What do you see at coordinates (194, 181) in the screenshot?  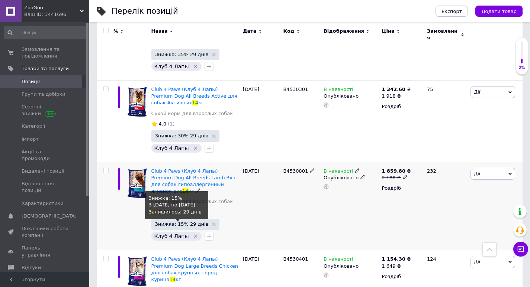 I see `a: Club 4 Paws (Клуб 4 Лапы) Premium Dog All Breeds Lamb Rice для собак гипоаллергенный ягненок рис14кг` at bounding box center [194, 181].